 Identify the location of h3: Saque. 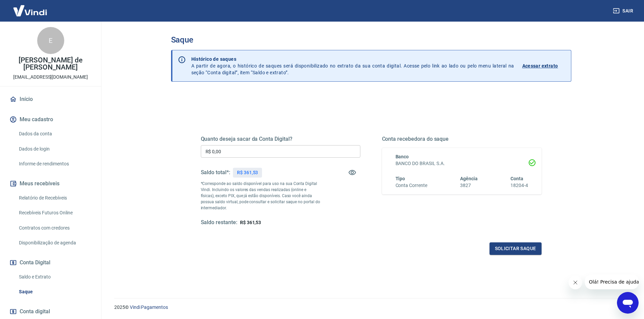
(371, 40).